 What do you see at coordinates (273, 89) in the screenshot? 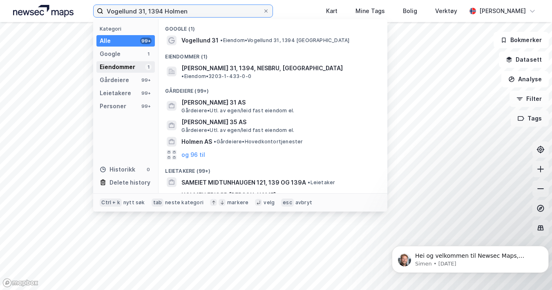
I see `div: Gårdeiere (99+)` at bounding box center [273, 89].